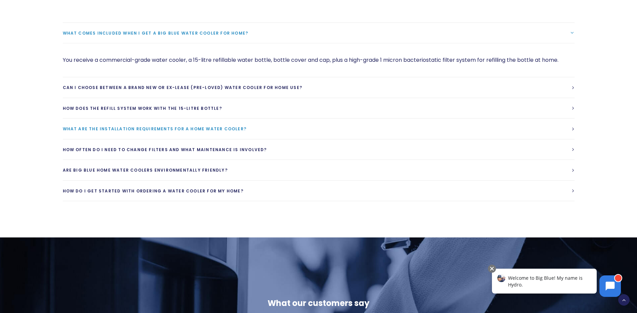 This screenshot has width=637, height=313. I want to click on a: Can I choose between a brand new or ex-lease (pre-loved) water cooler for home use?, so click(319, 87).